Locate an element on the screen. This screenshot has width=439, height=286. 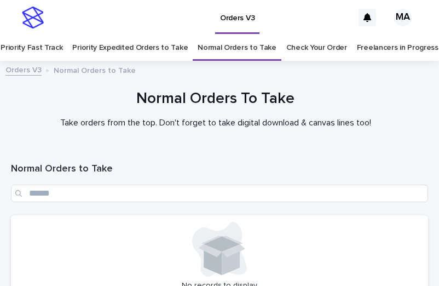
img: stacker-logo-s-only.png is located at coordinates (33, 18).